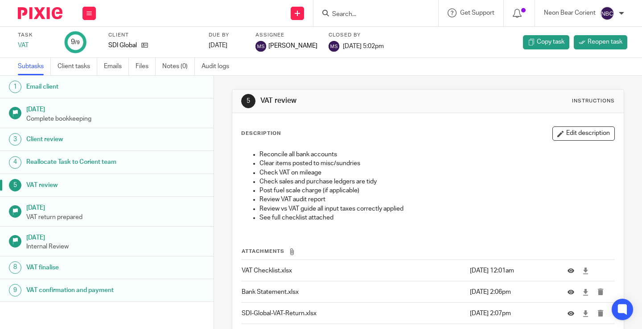  Describe the element at coordinates (263, 251) in the screenshot. I see `span: Attachments` at that location.